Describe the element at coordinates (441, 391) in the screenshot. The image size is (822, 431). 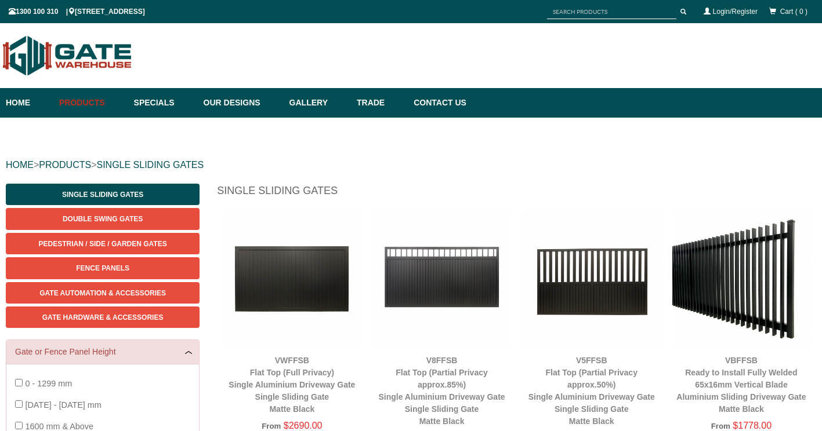
I see `a: V8FFSBFlat Top (Partial Privacy approx.85%)Single Aluminium Driveway GateSingle Sliding GateMatte...` at that location.